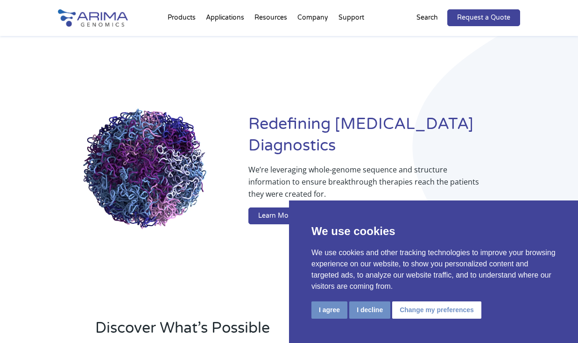 Image resolution: width=578 pixels, height=343 pixels. Describe the element at coordinates (433, 231) in the screenshot. I see `p: We use cookies` at that location.